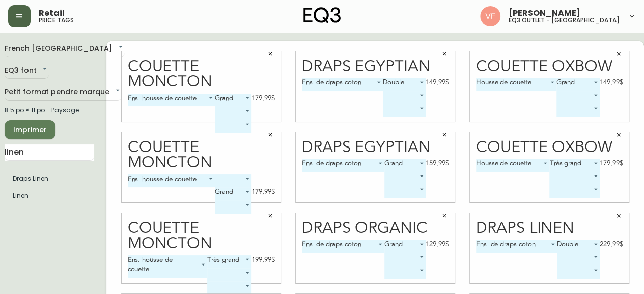 The width and height of the screenshot is (644, 294). What do you see at coordinates (263, 259) in the screenshot?
I see `div: 199,99$` at bounding box center [263, 259].